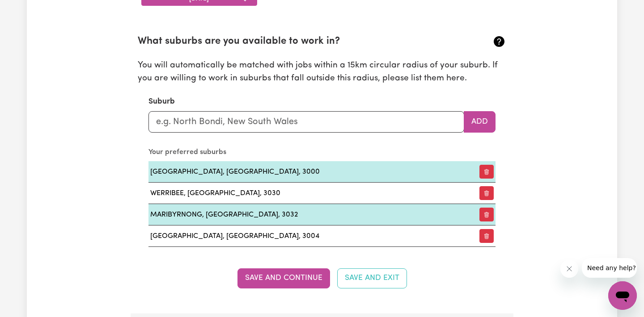 The height and width of the screenshot is (317, 644). What do you see at coordinates (322, 72) in the screenshot?
I see `p: You will automatically be matched with jobs within a 15km circular radius of your suburb. If you ...` at bounding box center [322, 72].